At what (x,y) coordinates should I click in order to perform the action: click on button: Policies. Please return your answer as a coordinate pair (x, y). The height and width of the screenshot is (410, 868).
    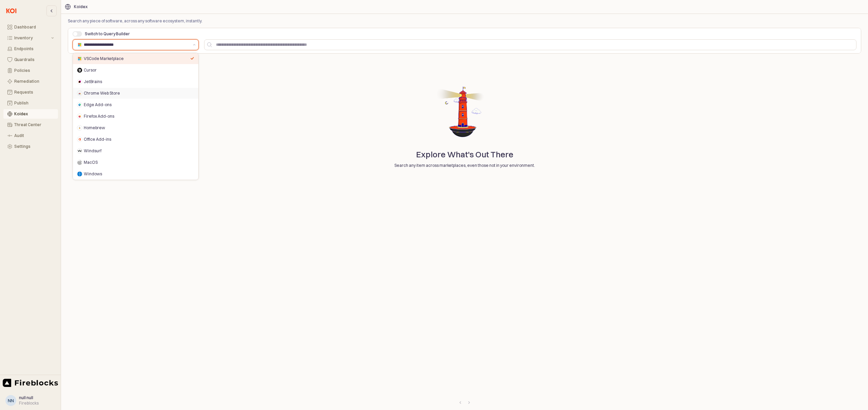
    Looking at the image, I should click on (30, 71).